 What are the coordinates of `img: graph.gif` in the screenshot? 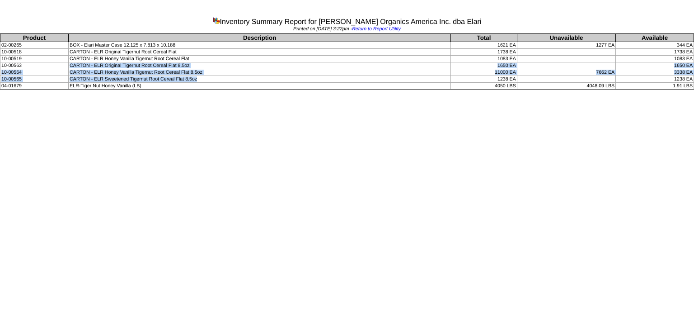 It's located at (216, 20).